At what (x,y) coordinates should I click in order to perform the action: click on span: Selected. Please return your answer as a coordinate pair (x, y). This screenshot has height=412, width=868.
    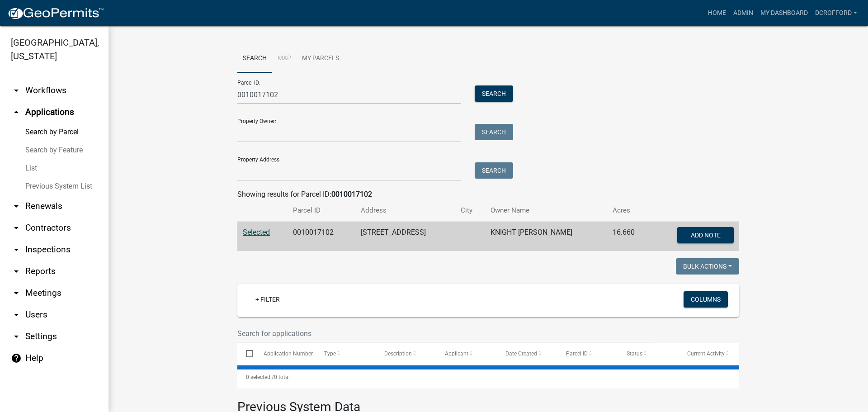
    Looking at the image, I should click on (256, 232).